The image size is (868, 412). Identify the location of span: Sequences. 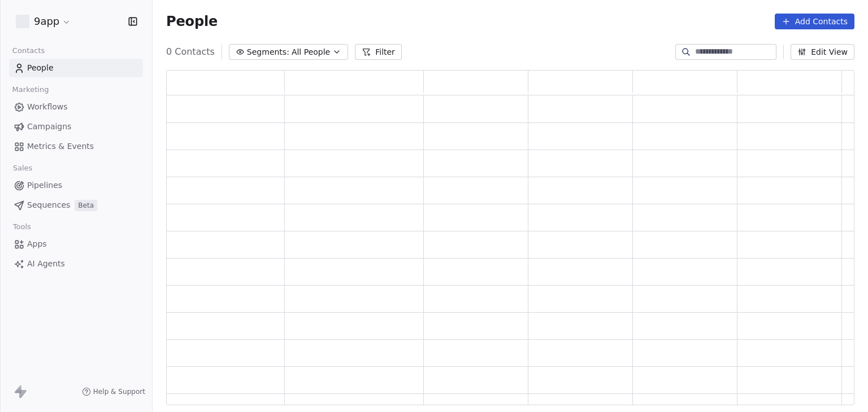
(48, 205).